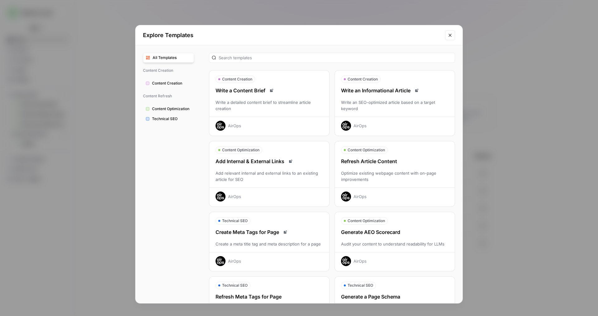 The width and height of the screenshot is (598, 316). What do you see at coordinates (395, 244) in the screenshot?
I see `div: Audit your content to understand readability for LLMs` at bounding box center [395, 244].